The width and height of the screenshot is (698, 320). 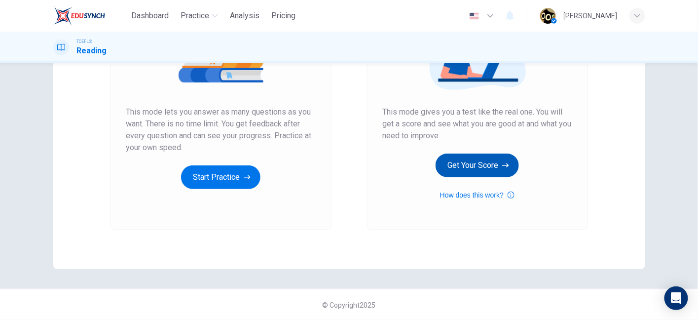 I want to click on span: Practice, so click(x=195, y=16).